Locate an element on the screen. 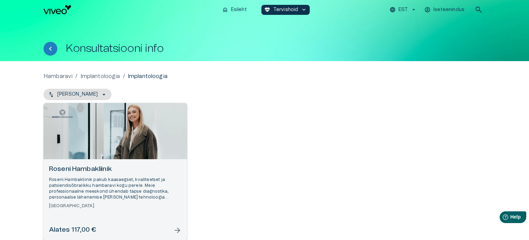 The width and height of the screenshot is (529, 240). span: Help is located at coordinates (40, 8).